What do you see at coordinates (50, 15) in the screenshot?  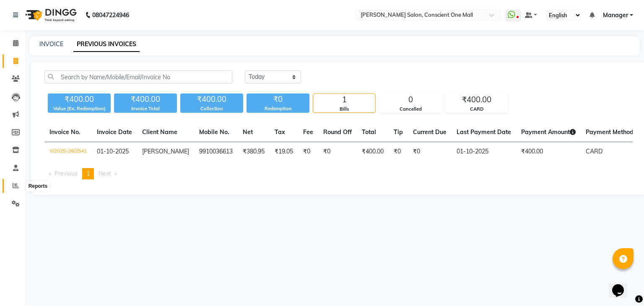 I see `img: logo` at bounding box center [50, 15].